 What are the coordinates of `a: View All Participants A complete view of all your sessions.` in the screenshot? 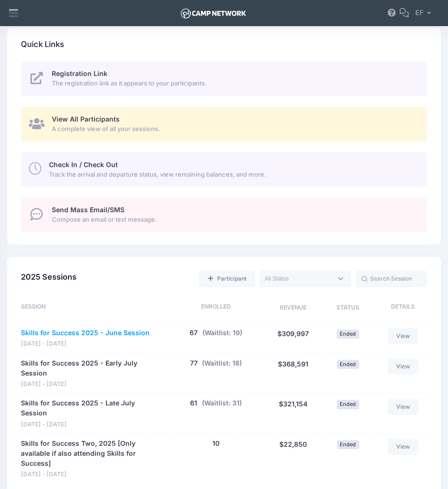 It's located at (224, 124).